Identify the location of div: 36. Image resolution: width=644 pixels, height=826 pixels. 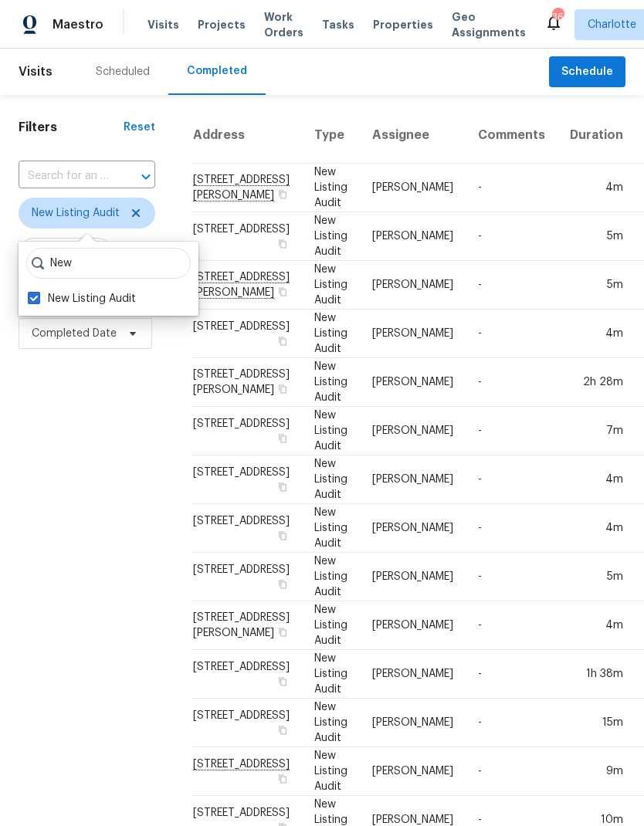
(557, 17).